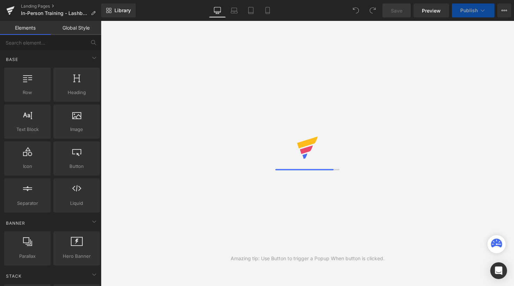 This screenshot has height=286, width=514. What do you see at coordinates (76, 203) in the screenshot?
I see `span: Liquid` at bounding box center [76, 203].